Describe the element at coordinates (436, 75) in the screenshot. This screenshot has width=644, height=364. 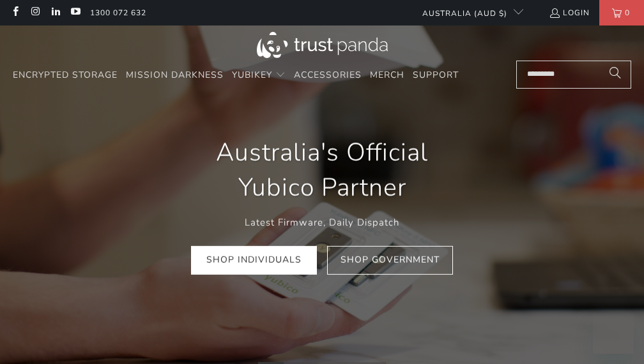
I see `span: Support` at that location.